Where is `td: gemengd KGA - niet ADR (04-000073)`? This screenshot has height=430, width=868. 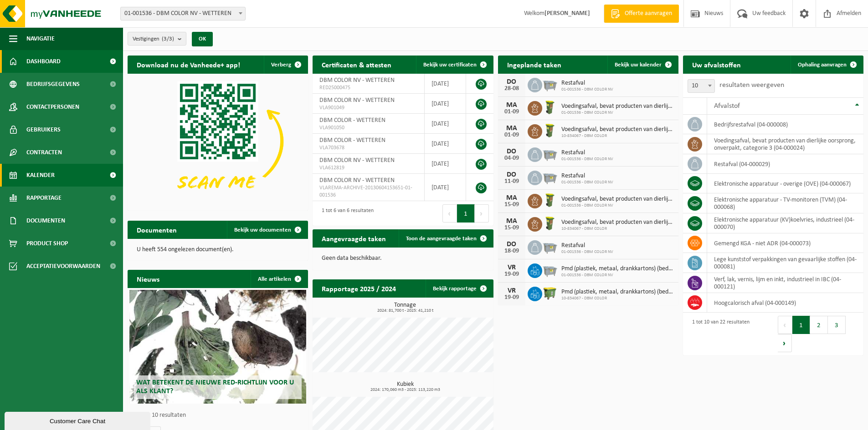 td: gemengd KGA - niet ADR (04-000073) is located at coordinates (785, 243).